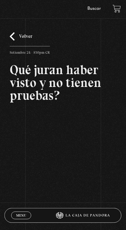  I want to click on p: Setiembre 24 - 830pm CR, so click(30, 51).